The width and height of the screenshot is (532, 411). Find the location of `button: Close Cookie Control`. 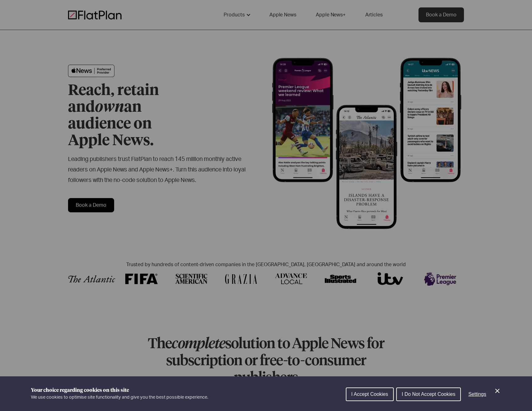

button: Close Cookie Control is located at coordinates (497, 391).